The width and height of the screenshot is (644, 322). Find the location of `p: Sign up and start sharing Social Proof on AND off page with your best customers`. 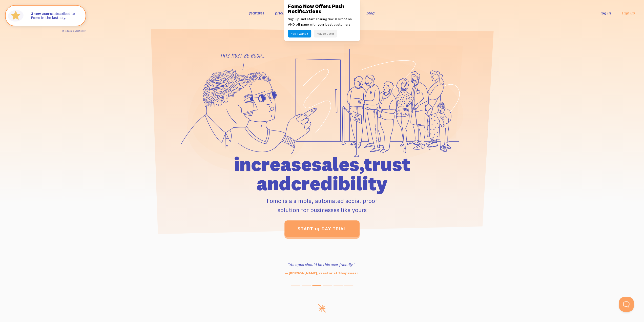

p: Sign up and start sharing Social Proof on AND off page with your best customers is located at coordinates (322, 22).